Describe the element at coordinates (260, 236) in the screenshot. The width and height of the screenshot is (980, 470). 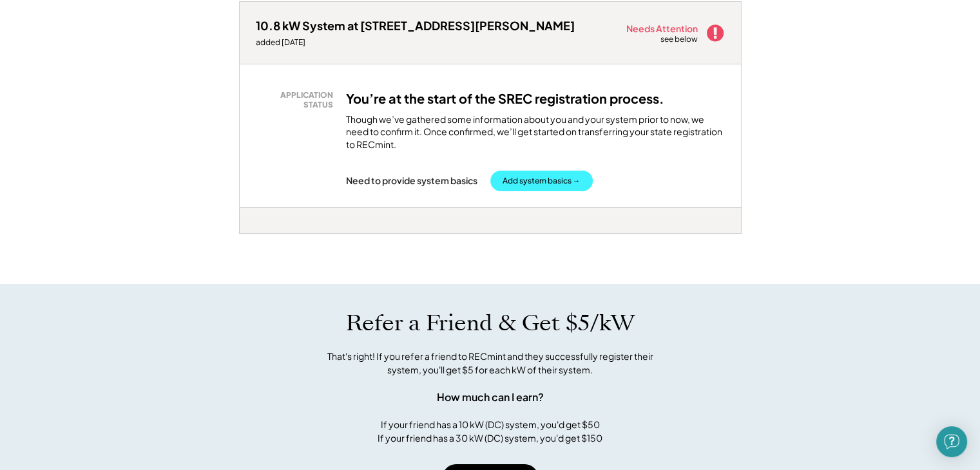
I see `div: xbht4fie - VA Distributed` at that location.